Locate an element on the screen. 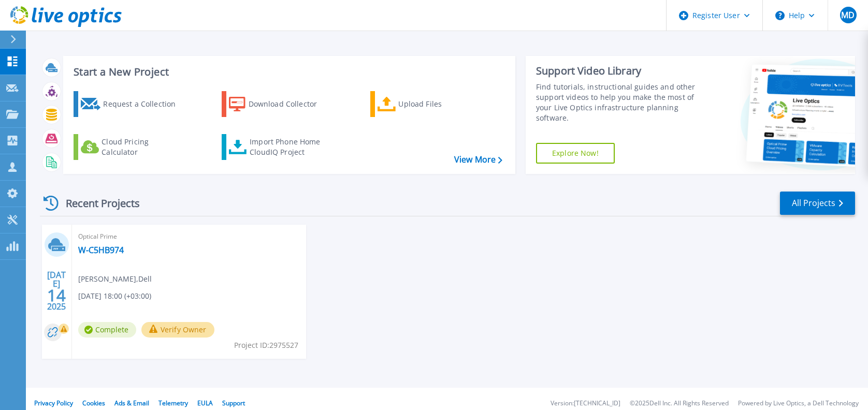 The height and width of the screenshot is (410, 868). a: Telemetry is located at coordinates (173, 403).